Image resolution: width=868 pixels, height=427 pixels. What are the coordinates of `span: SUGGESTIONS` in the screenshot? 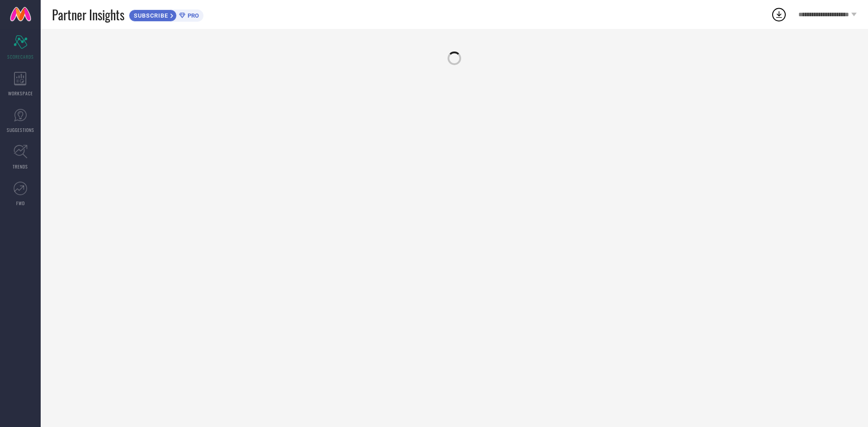 It's located at (21, 130).